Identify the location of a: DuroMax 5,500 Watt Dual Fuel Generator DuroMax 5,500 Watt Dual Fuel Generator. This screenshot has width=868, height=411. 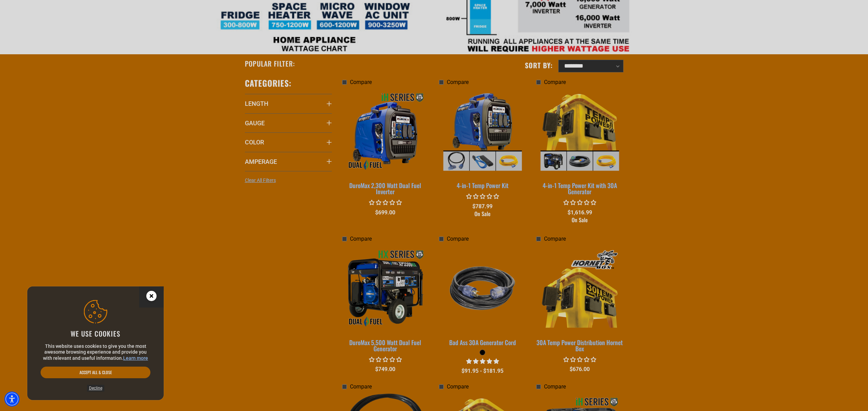
(385, 301).